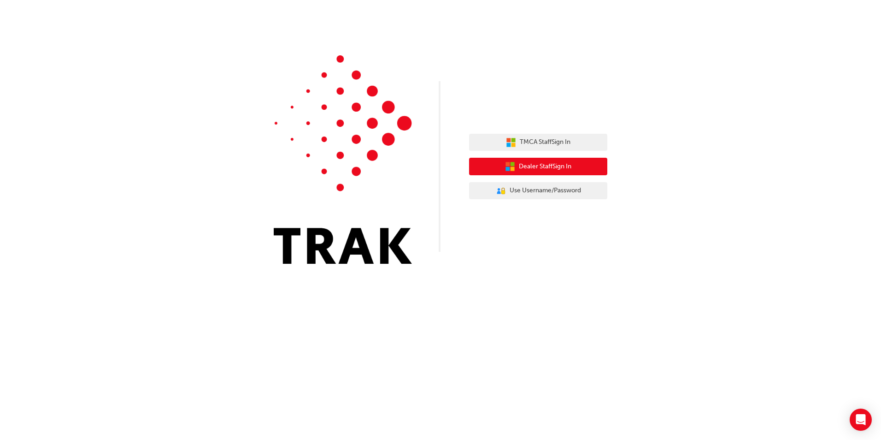  What do you see at coordinates (545, 142) in the screenshot?
I see `span: TMCA Staff Sign In` at bounding box center [545, 142].